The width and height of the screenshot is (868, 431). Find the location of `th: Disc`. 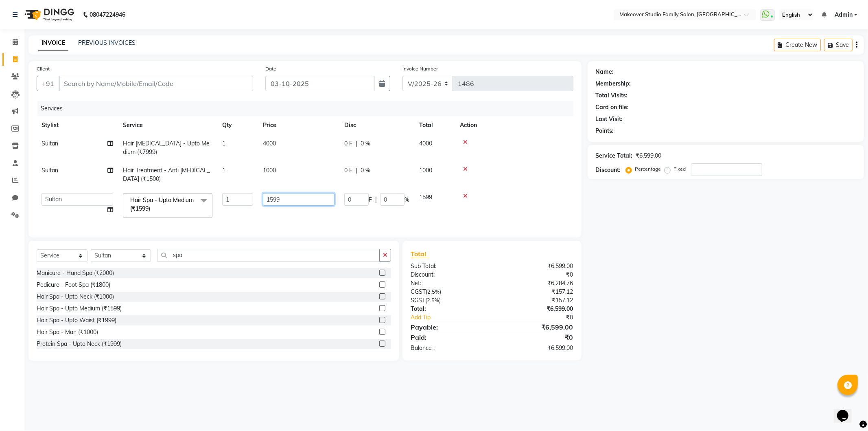

th: Disc is located at coordinates (377, 125).